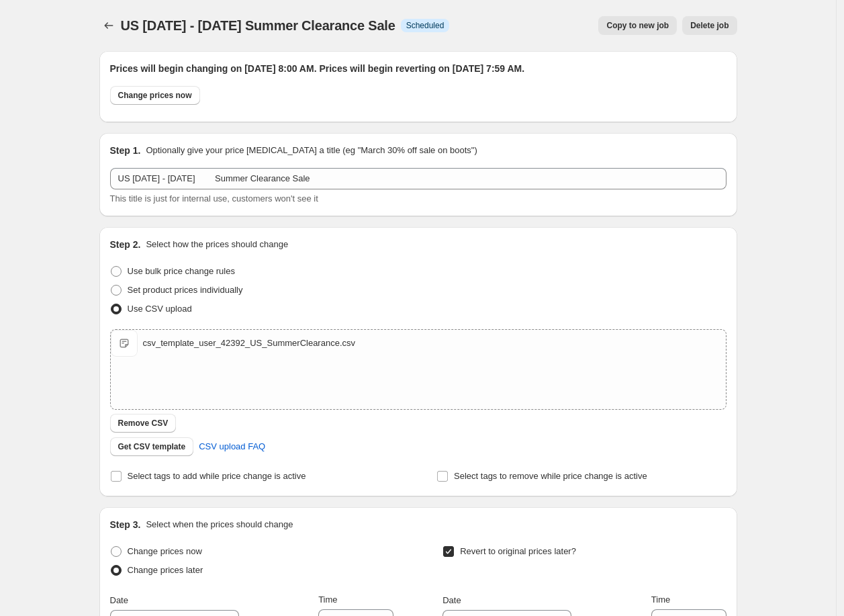  Describe the element at coordinates (155, 95) in the screenshot. I see `button: Change prices now` at that location.